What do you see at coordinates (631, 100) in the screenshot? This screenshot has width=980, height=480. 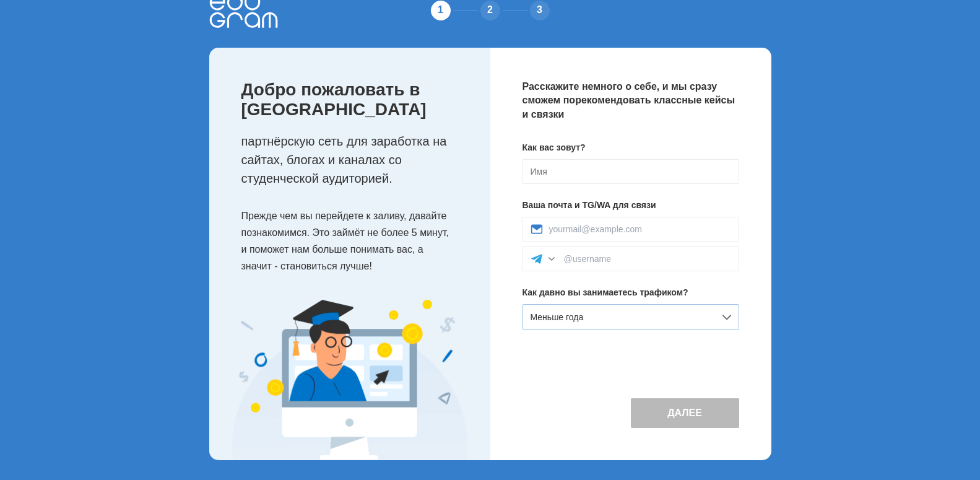 I see `p: Расскажите немного о себе, и мы сразу сможем порекомендовать классные кейсы и связки` at bounding box center [631, 100].